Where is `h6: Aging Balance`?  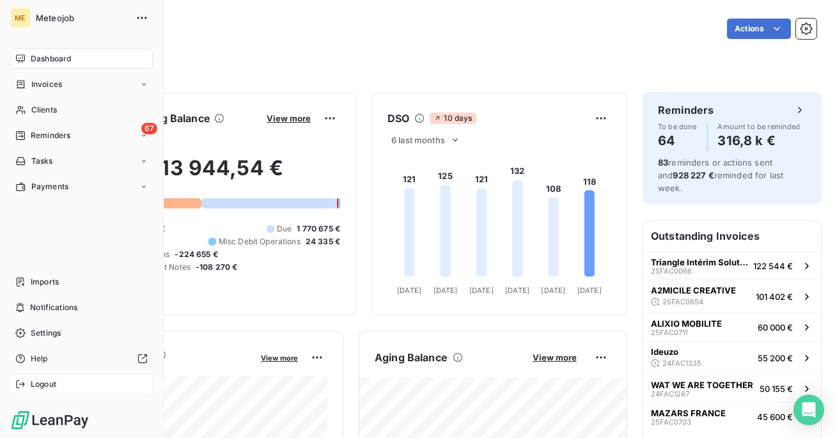
h6: Aging Balance is located at coordinates (411, 358).